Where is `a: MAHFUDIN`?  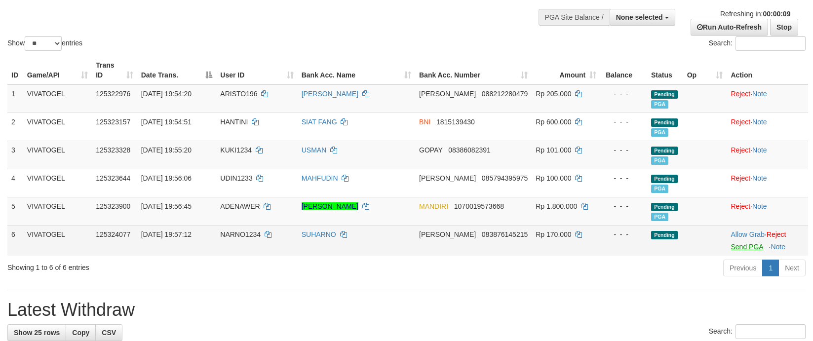 a: MAHFUDIN is located at coordinates (320, 178).